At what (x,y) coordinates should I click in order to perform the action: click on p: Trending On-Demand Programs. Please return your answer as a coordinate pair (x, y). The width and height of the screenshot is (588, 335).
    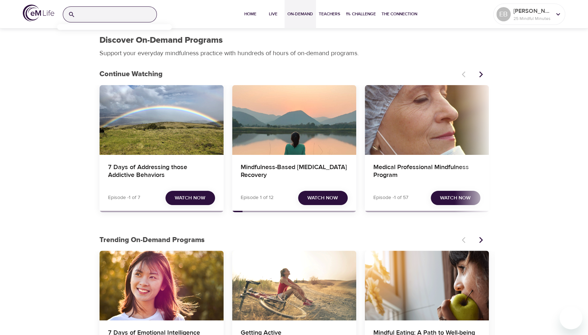
    Looking at the image, I should click on (278, 240).